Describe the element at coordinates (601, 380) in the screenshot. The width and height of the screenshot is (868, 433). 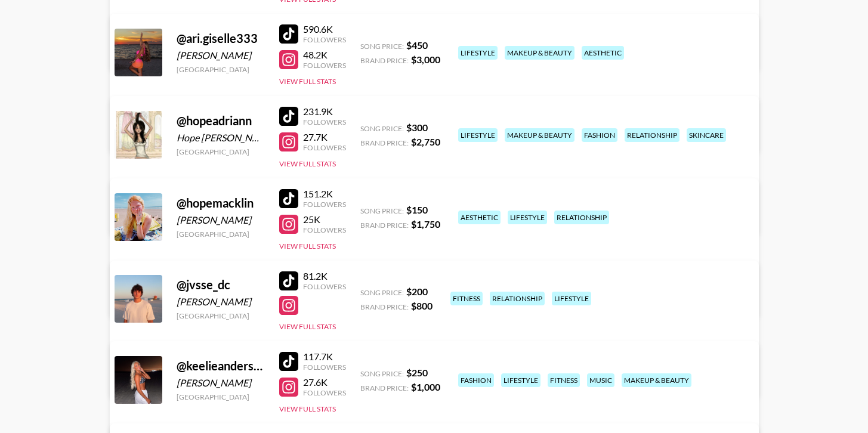
I see `div: music` at that location.